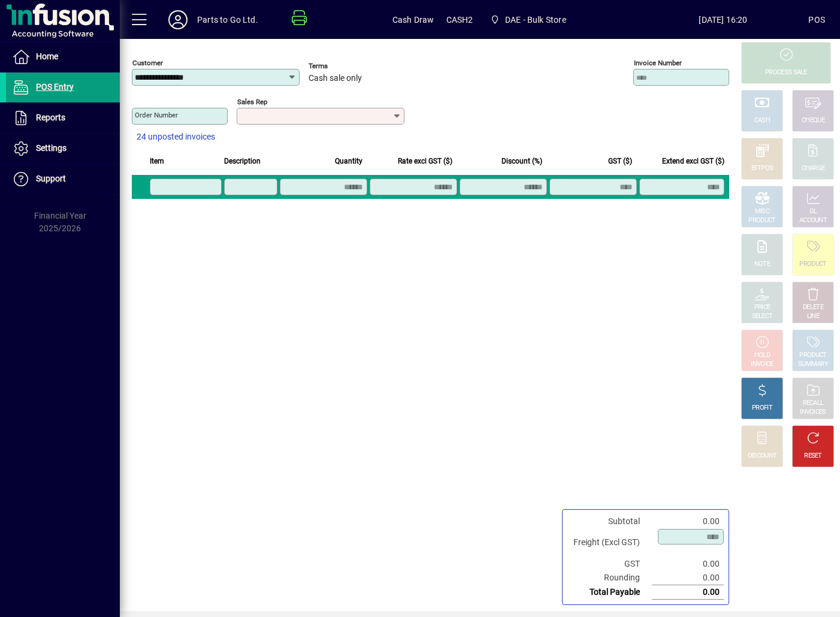 This screenshot has height=617, width=840. Describe the element at coordinates (610, 543) in the screenshot. I see `td: Freight (Excl GST)` at that location.